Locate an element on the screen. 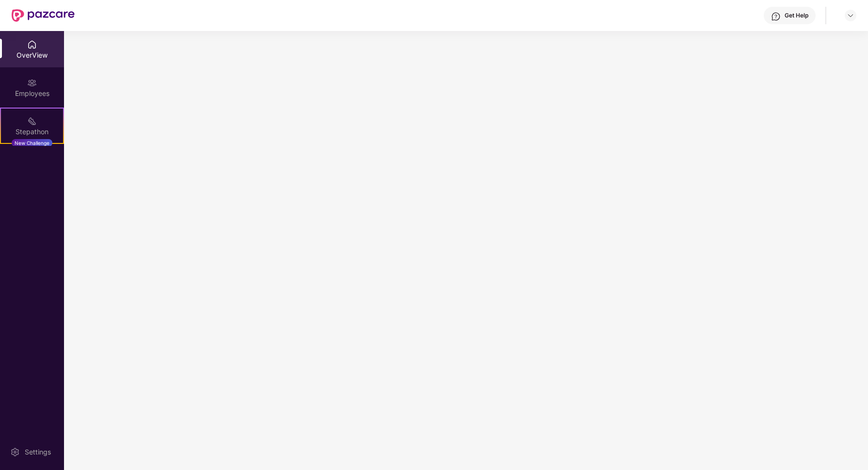 This screenshot has width=868, height=470. div: Settings is located at coordinates (38, 452).